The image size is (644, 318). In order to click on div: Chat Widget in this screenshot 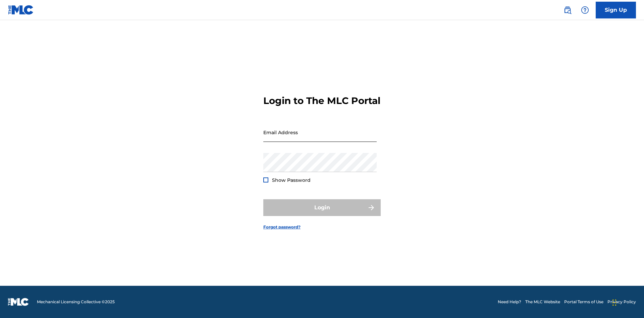, I will do `click(627, 301)`.